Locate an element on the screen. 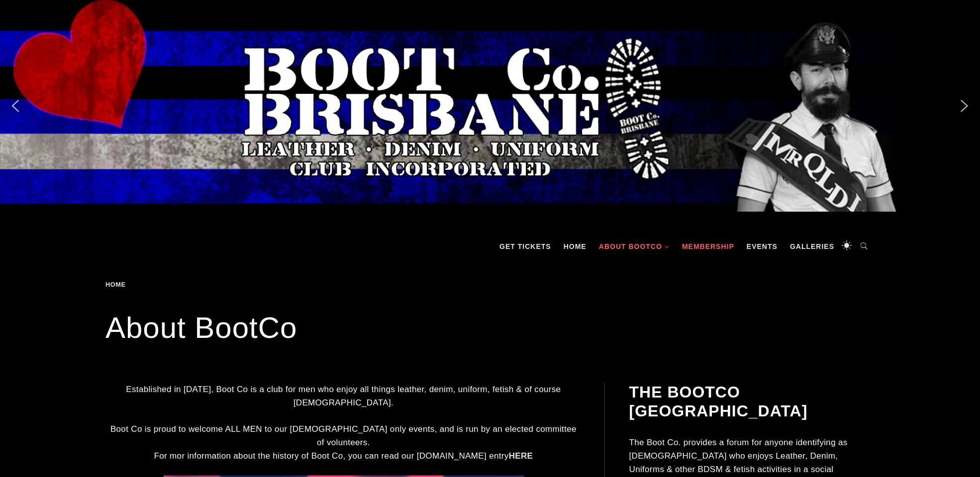 Image resolution: width=980 pixels, height=477 pixels. h1: About BootCo is located at coordinates (490, 328).